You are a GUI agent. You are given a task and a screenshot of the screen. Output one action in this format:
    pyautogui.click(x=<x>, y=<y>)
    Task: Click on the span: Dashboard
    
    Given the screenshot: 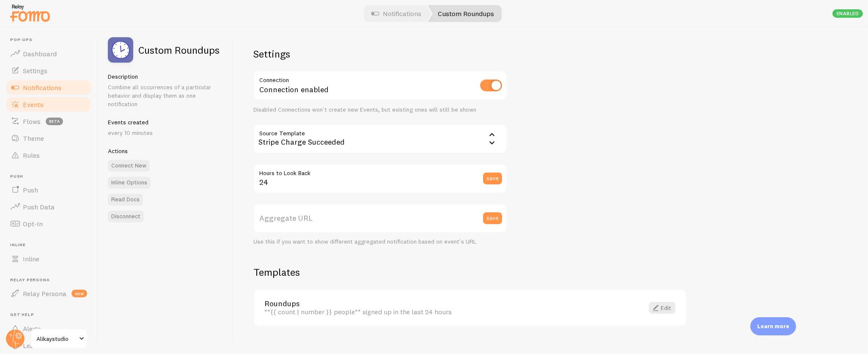 What is the action you would take?
    pyautogui.click(x=39, y=54)
    